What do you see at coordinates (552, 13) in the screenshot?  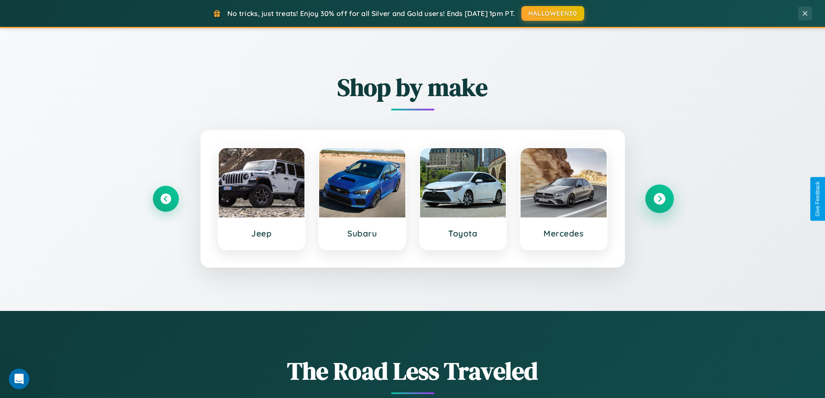 I see `button: HALLOWEEN30` at bounding box center [552, 13].